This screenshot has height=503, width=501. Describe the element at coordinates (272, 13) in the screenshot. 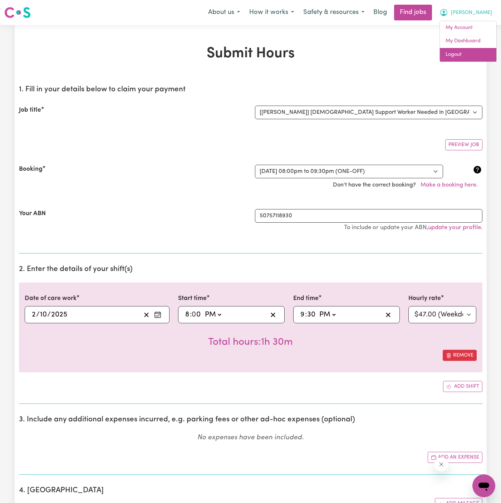

I see `button: How it works` at that location.